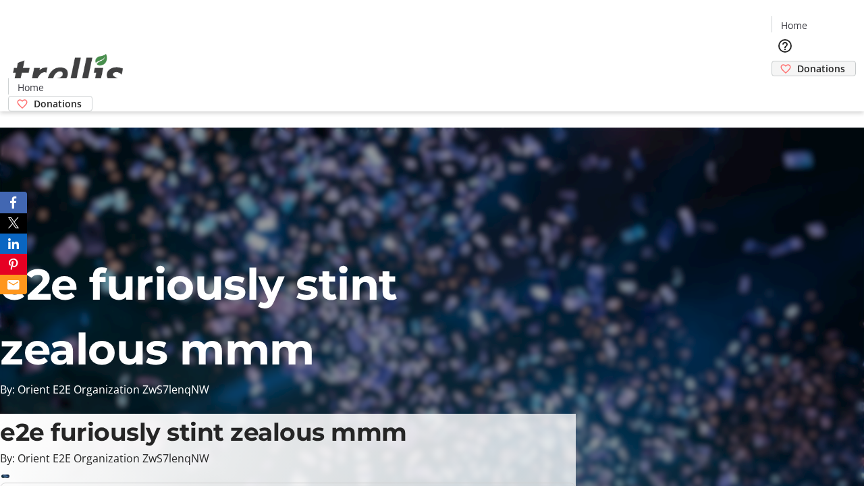 The image size is (864, 486). What do you see at coordinates (785, 46) in the screenshot?
I see `button: Help` at bounding box center [785, 46].